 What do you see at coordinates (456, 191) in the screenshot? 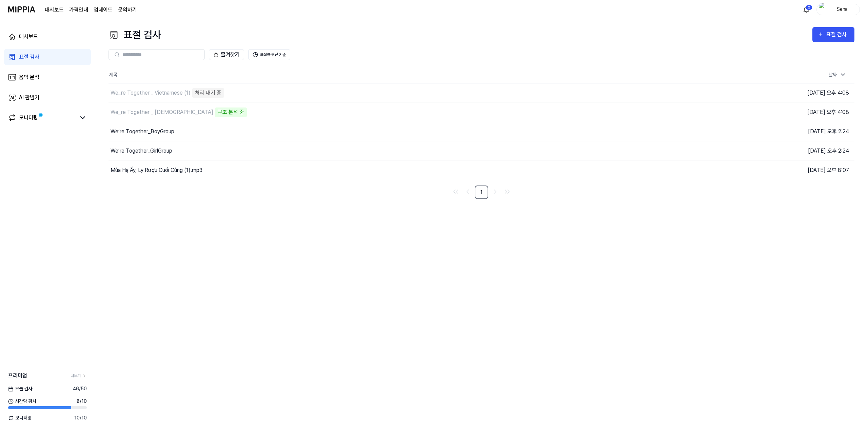
I see `a: Go to first page` at bounding box center [456, 191].